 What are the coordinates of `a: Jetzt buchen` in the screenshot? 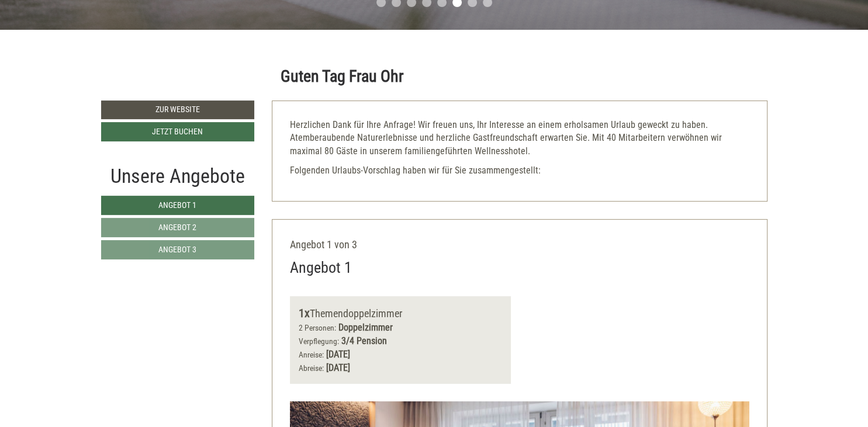 It's located at (178, 132).